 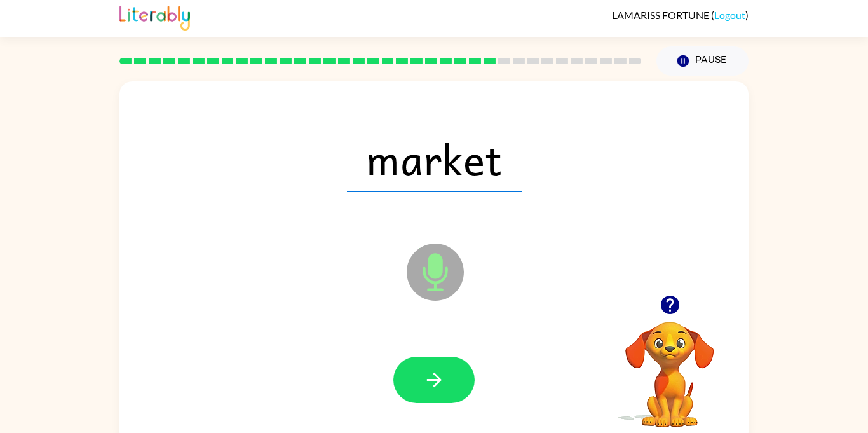 I want to click on button: Pause, so click(x=702, y=61).